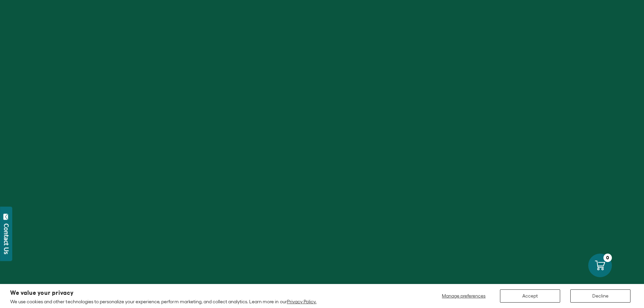 The image size is (644, 308). What do you see at coordinates (530, 296) in the screenshot?
I see `button: Accept` at bounding box center [530, 296].